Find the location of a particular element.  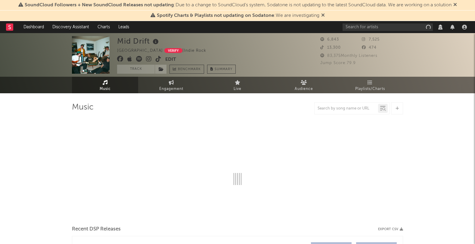

span: Music is located at coordinates (105, 89).